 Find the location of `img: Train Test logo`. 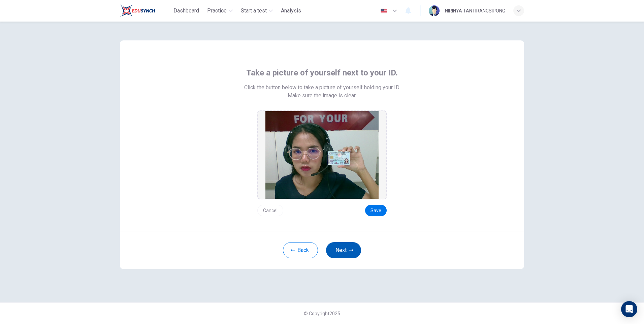

img: Train Test logo is located at coordinates (137, 11).